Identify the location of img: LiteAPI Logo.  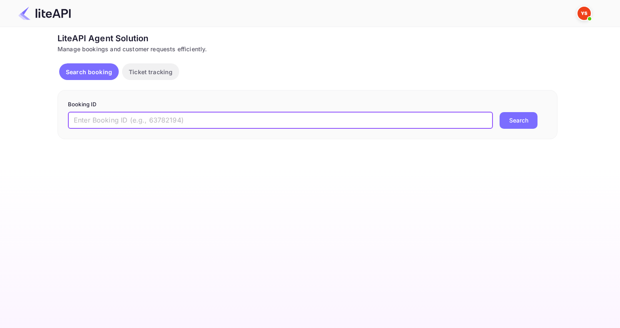
(45, 13).